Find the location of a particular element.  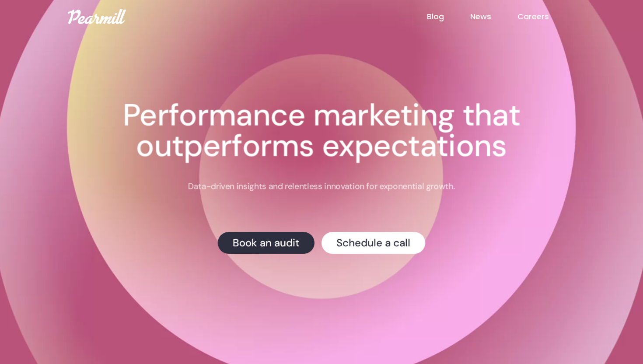

a: Careers is located at coordinates (546, 16).